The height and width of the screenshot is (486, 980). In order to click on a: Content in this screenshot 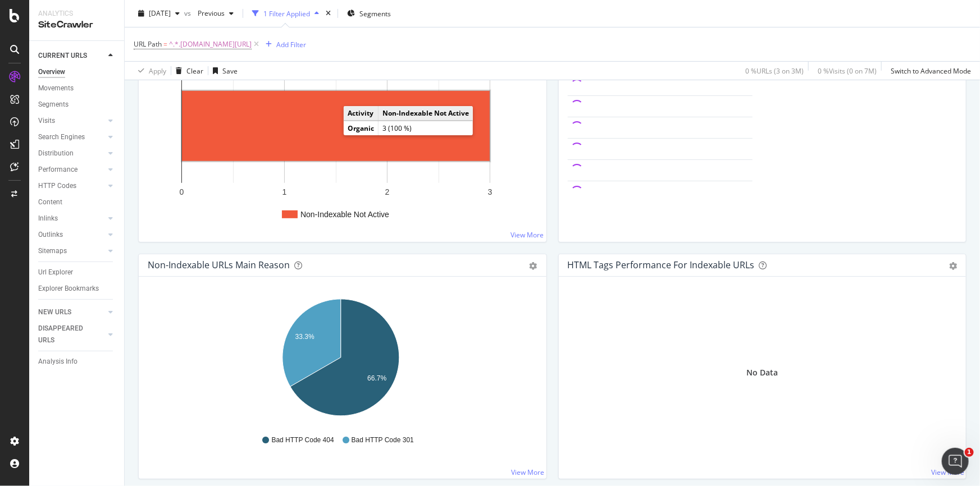, I will do `click(76, 202)`.